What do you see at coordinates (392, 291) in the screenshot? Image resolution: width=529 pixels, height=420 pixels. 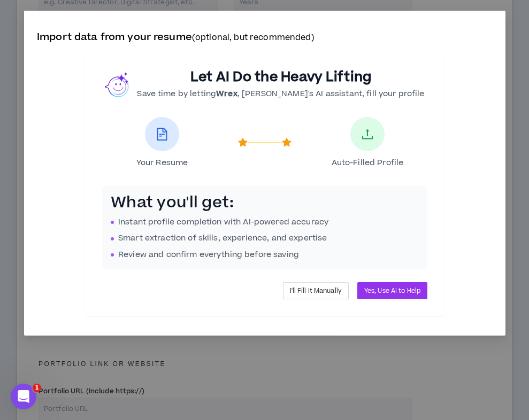 I see `span: Yes, Use AI to Help` at bounding box center [392, 291].